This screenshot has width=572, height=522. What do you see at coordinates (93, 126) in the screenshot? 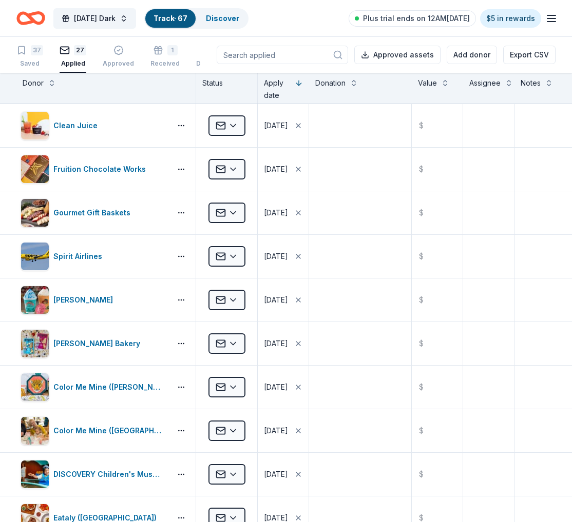
I see `button: Image for Clean JuiceClean Juice` at bounding box center [93, 126].